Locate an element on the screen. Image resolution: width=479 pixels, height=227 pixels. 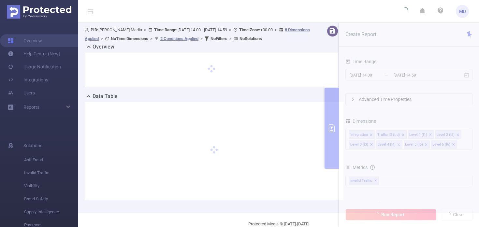
span: Anti-Fraud is located at coordinates (51, 160).